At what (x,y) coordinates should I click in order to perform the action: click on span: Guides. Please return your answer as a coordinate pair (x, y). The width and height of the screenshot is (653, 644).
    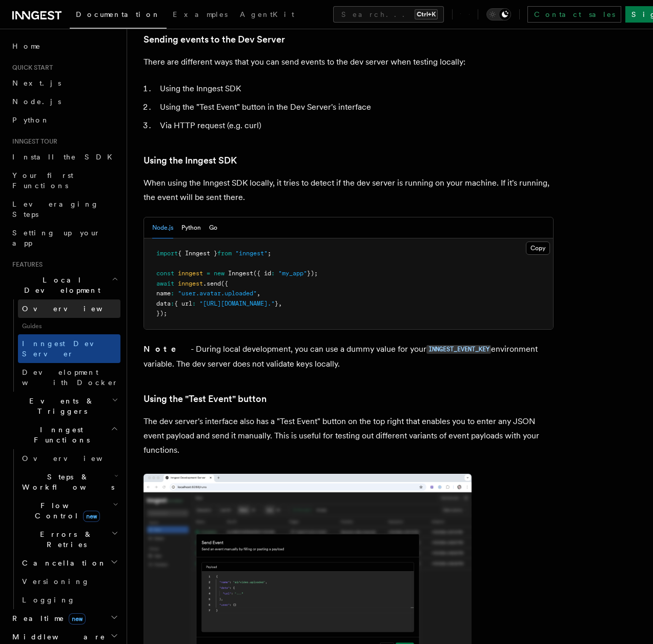
    Looking at the image, I should click on (69, 326).